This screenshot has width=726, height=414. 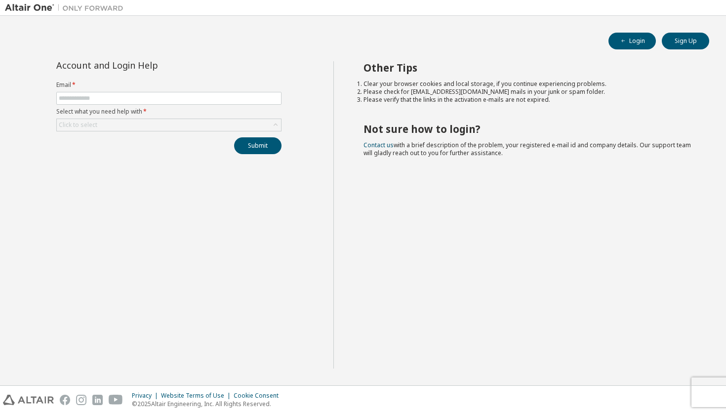 What do you see at coordinates (208, 403) in the screenshot?
I see `p: © 2025 Altair Engineering, Inc. All Rights Reserved.` at bounding box center [208, 403].